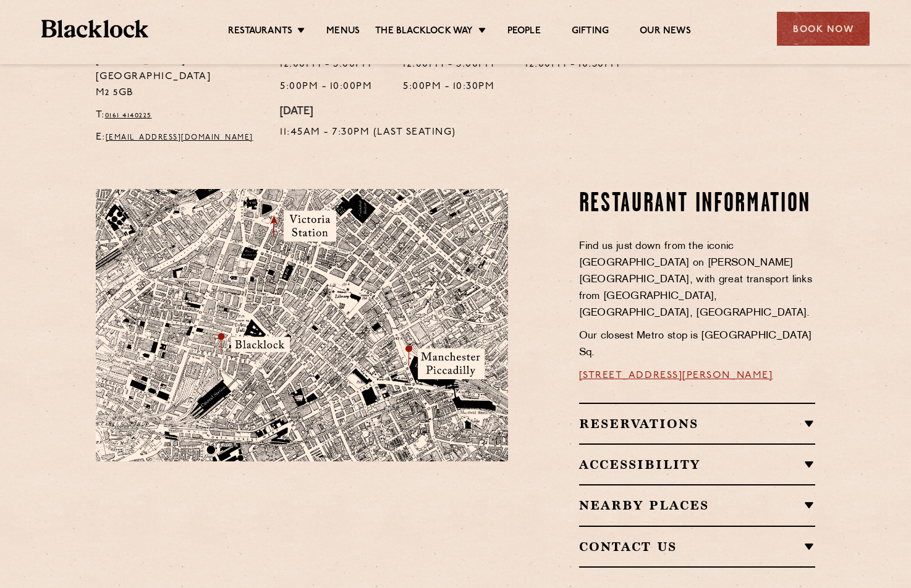 This screenshot has height=588, width=911. What do you see at coordinates (524, 32) in the screenshot?
I see `a: People` at bounding box center [524, 32].